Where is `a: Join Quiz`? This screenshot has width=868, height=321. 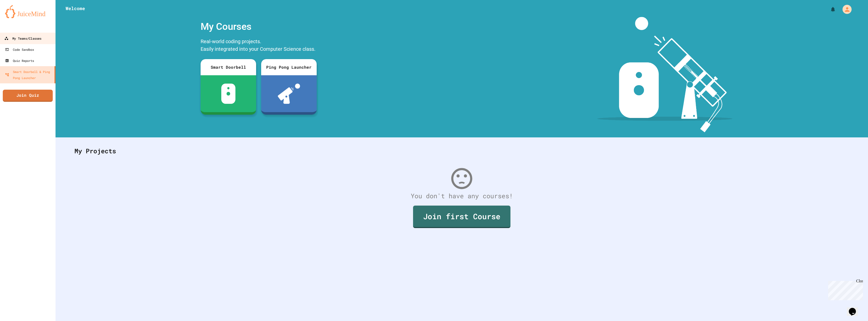
a: Join Quiz is located at coordinates (27, 95).